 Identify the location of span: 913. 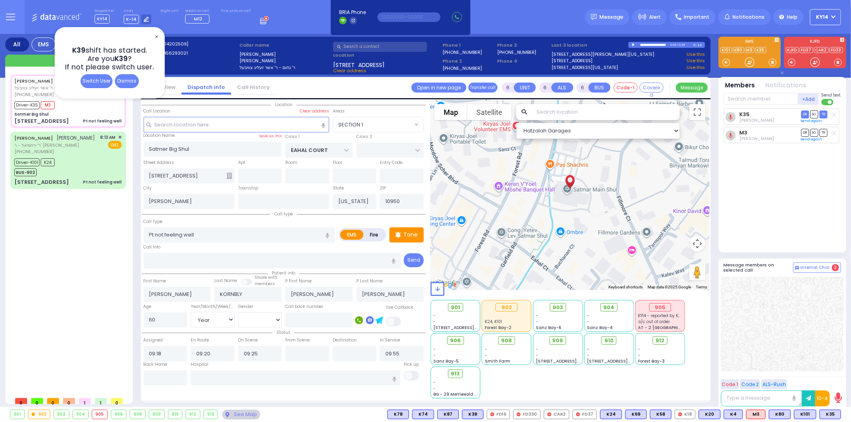
(455, 374).